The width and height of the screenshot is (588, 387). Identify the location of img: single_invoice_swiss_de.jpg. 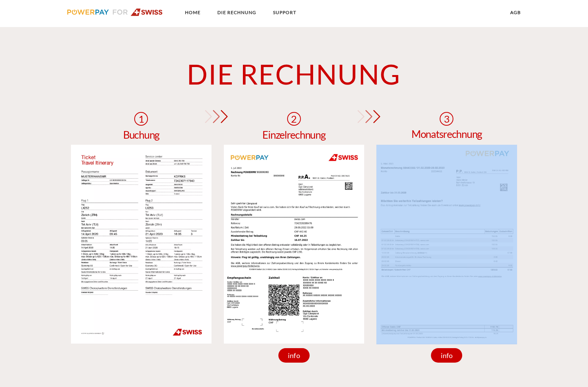
(294, 244).